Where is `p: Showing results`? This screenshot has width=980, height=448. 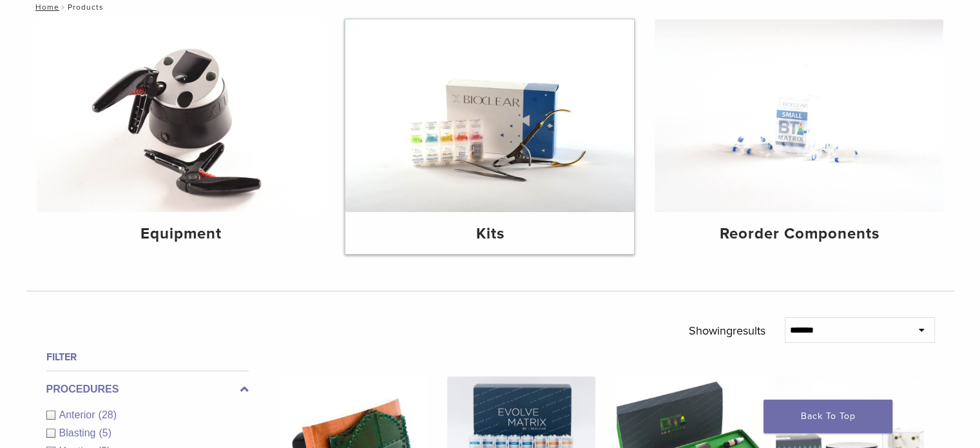 p: Showing results is located at coordinates (727, 331).